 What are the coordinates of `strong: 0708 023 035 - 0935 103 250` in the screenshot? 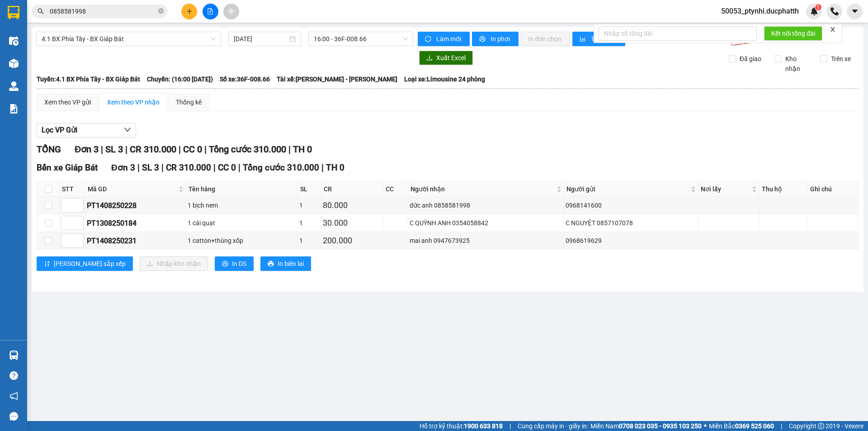 It's located at (660, 426).